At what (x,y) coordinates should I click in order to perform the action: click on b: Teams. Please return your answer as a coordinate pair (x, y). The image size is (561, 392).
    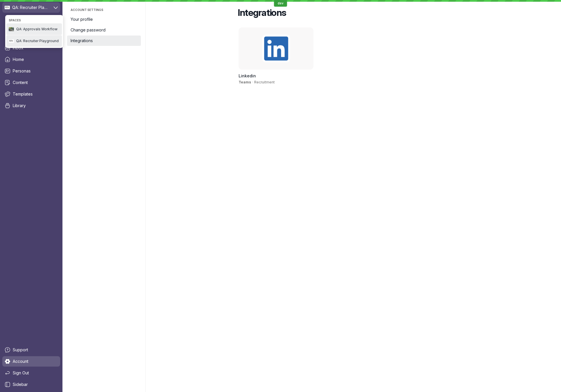
    Looking at the image, I should click on (244, 82).